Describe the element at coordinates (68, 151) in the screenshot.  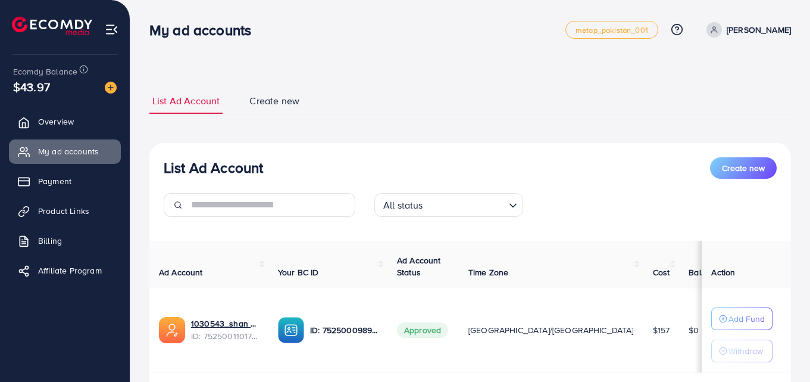
I see `span: My ad accounts` at that location.